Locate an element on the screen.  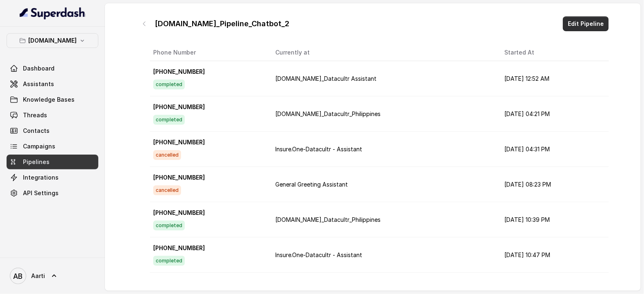
a: Aarti is located at coordinates (52, 276).